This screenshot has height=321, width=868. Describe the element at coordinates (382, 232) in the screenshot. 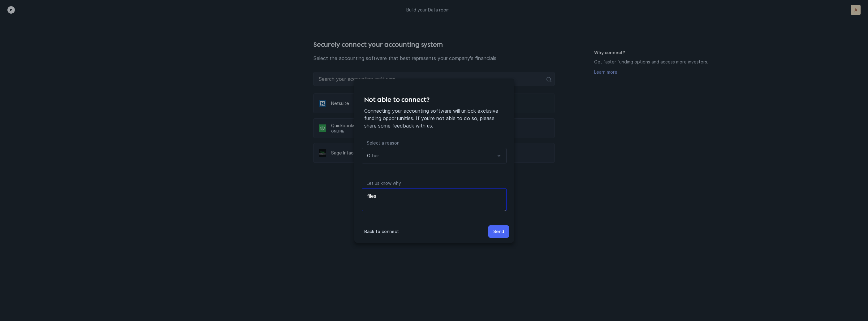

I see `button: Back to connect` at that location.